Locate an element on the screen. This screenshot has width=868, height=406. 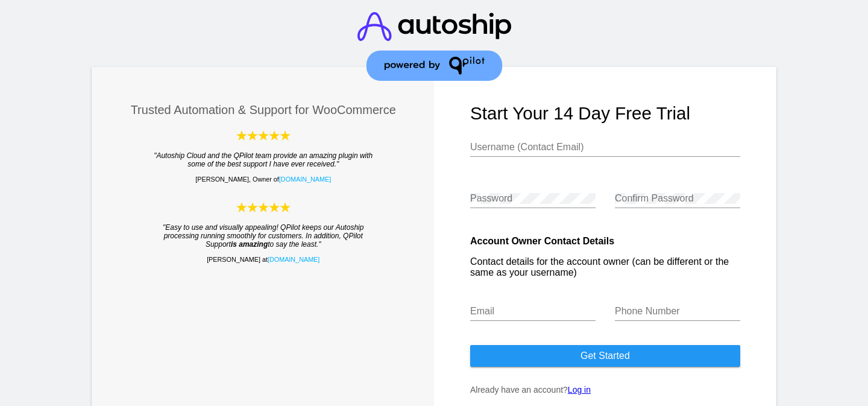
h3: Trusted Automation & Support for WooCommerce is located at coordinates (263, 110).